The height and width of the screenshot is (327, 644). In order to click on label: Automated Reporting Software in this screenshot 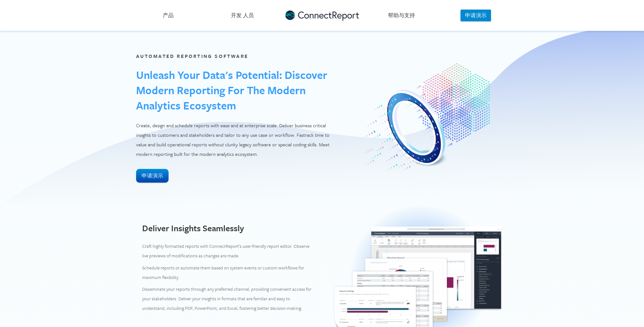, I will do `click(192, 56)`.